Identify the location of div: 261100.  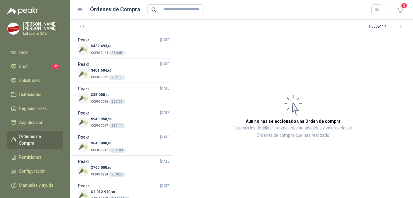
(117, 150).